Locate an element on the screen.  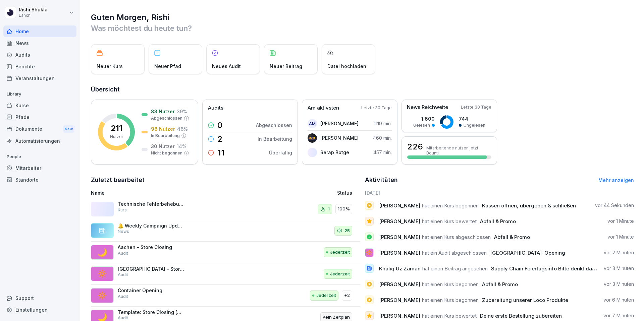
h2: Übersicht is located at coordinates (362, 90).